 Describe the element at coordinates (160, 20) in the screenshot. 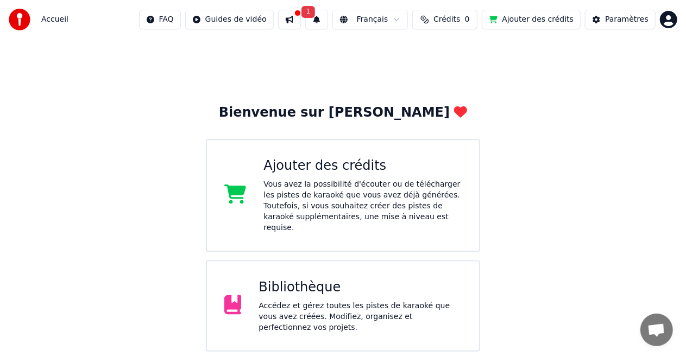

I see `button: FAQ` at that location.